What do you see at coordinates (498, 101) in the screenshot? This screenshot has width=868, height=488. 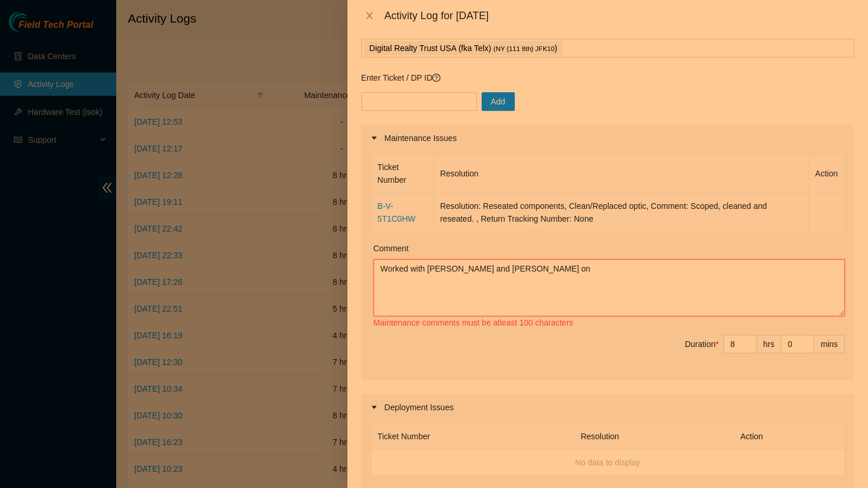 I see `button: Add` at bounding box center [498, 101].